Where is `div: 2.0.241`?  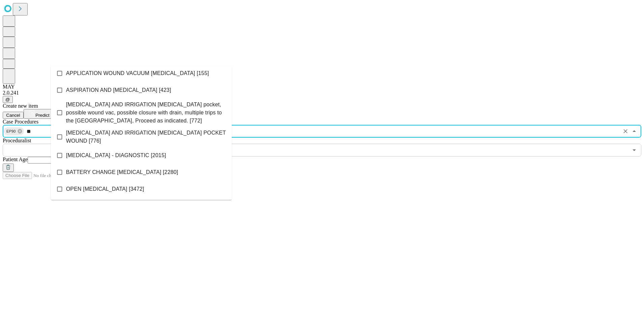 div: 2.0.241 is located at coordinates (322, 93).